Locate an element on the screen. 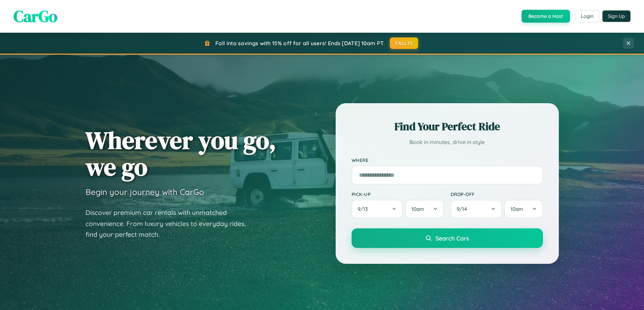  h1: Wherever you go, we go is located at coordinates (181, 154).